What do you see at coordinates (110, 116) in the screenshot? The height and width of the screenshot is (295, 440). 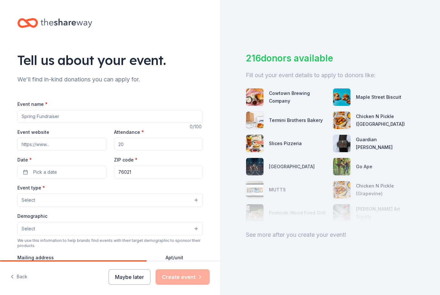 I see `input: Spring Fundraiser` at bounding box center [110, 116].